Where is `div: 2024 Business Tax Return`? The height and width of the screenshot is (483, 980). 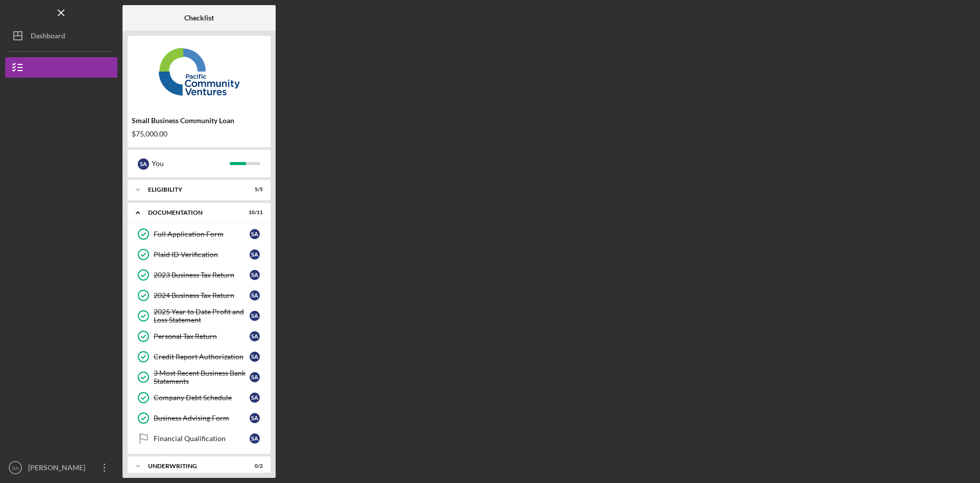 div: 2024 Business Tax Return is located at coordinates (202, 295).